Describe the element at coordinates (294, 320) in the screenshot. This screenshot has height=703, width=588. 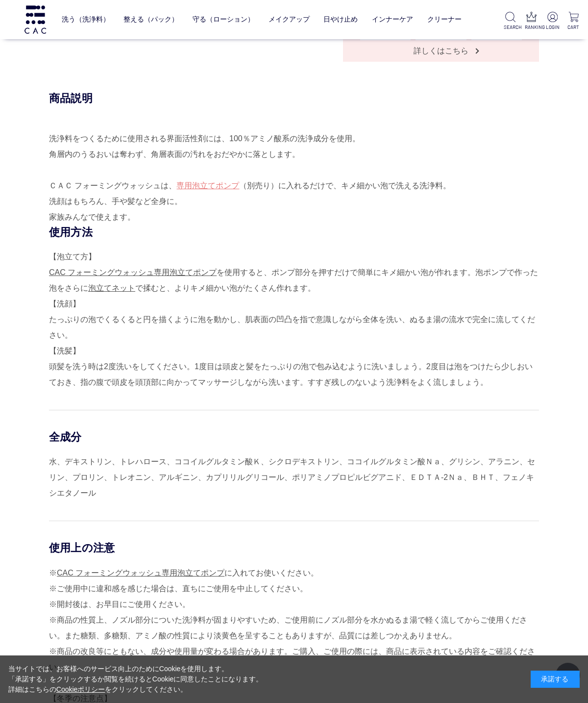
I see `div: 【泡立て方】 を使用すると、ポンプ部分を押すだけで簡単にキメ細かい泡が作れます。泡ポンプで作った泡をさらに で揉むと、よりキメ細かい泡がたくさん作れます。 【洗顔】 たっぷりの泡でくるくると円を...` at that location.